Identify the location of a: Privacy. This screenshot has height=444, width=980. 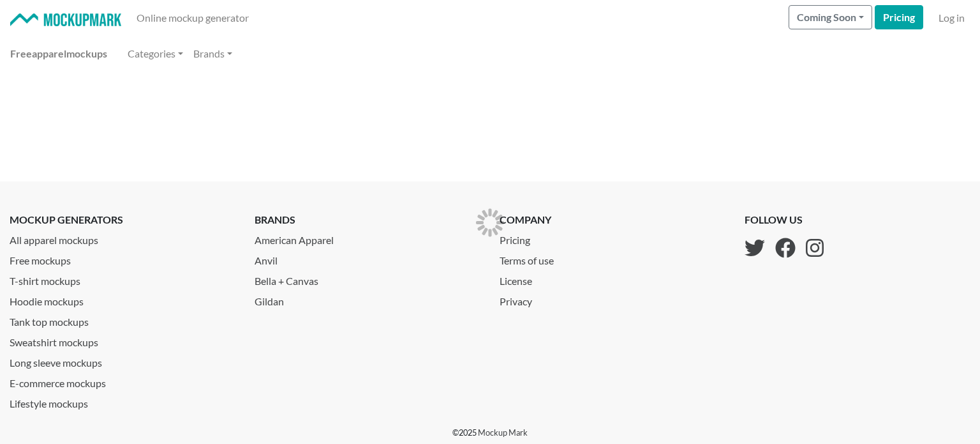
(532, 299).